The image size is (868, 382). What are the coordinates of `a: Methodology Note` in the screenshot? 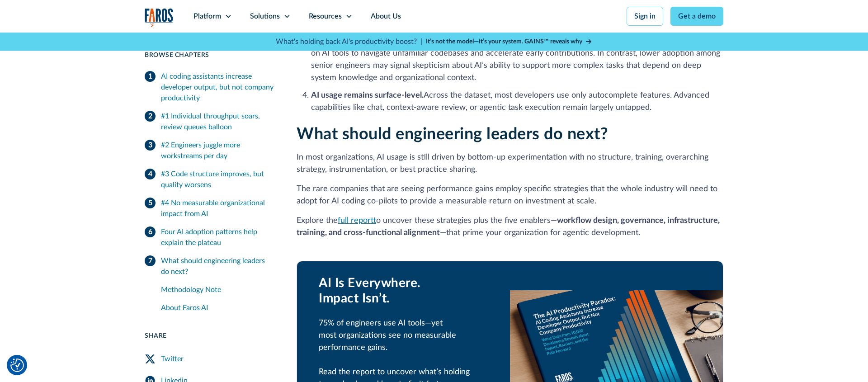 It's located at (218, 290).